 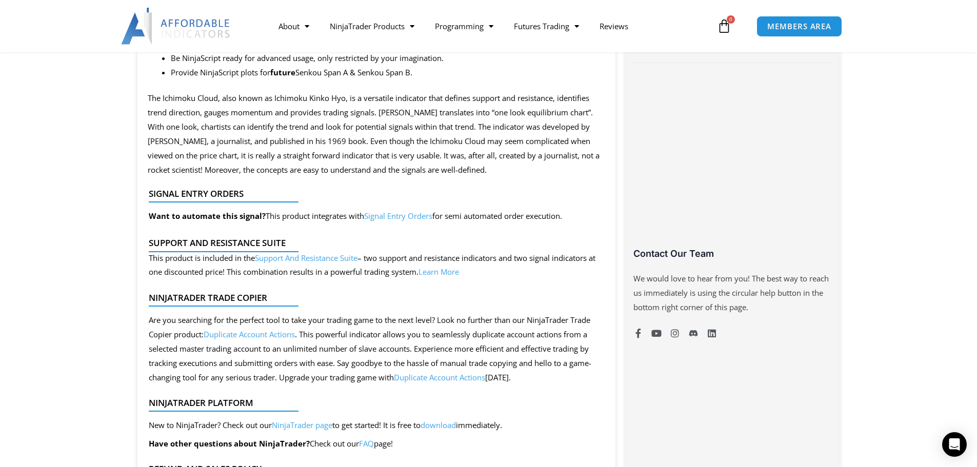 I want to click on h3: Contact Our Team, so click(x=732, y=253).